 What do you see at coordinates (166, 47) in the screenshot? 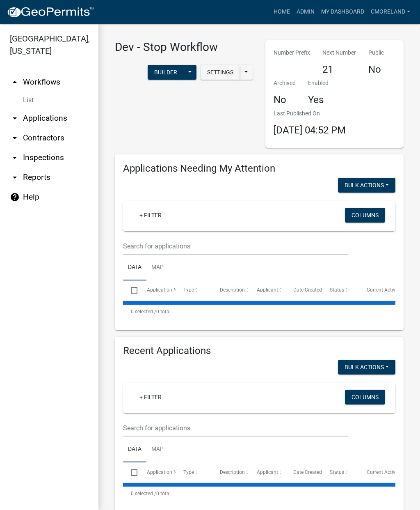
I see `h3: Dev - Stop Workflow` at bounding box center [166, 47].